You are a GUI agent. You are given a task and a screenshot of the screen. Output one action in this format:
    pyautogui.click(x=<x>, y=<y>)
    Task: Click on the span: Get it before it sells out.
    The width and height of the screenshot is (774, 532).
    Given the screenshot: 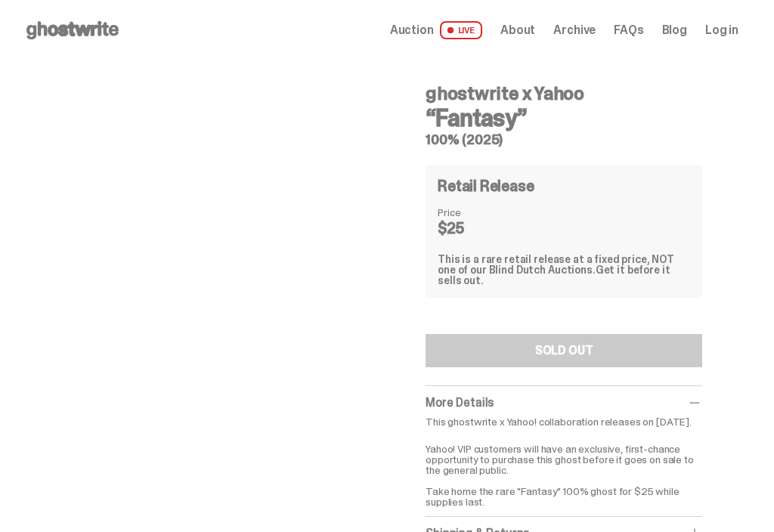 What is the action you would take?
    pyautogui.click(x=553, y=275)
    